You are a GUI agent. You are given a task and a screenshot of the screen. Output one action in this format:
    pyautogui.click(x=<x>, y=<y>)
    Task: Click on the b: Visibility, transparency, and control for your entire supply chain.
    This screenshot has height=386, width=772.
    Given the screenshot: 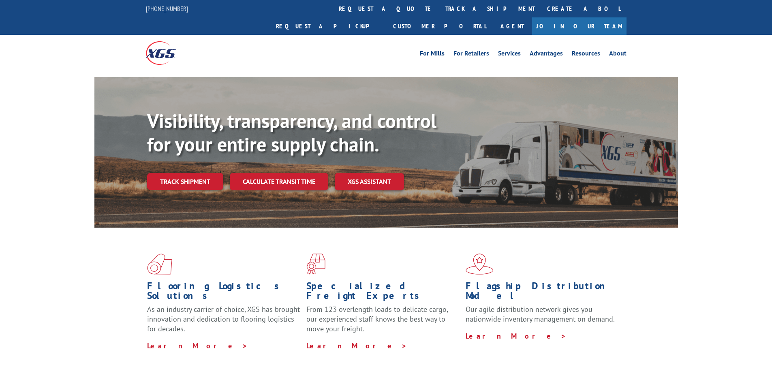 What is the action you would take?
    pyautogui.click(x=292, y=133)
    